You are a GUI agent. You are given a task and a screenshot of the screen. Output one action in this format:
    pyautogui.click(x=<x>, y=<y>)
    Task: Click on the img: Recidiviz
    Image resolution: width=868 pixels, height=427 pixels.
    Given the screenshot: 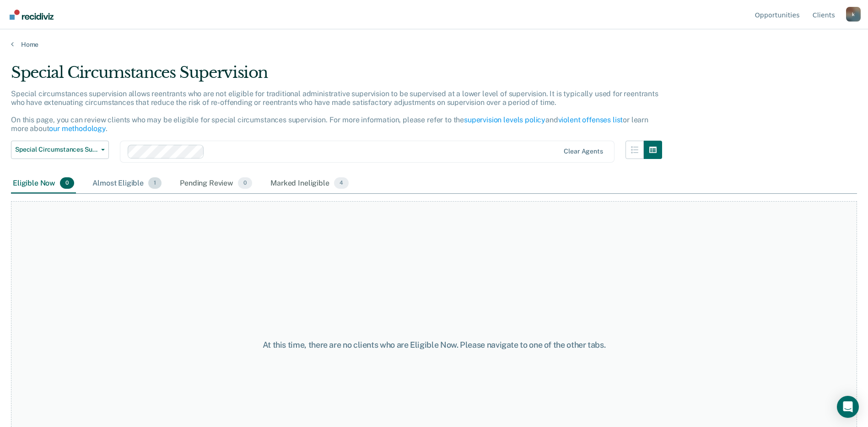 What is the action you would take?
    pyautogui.click(x=32, y=15)
    